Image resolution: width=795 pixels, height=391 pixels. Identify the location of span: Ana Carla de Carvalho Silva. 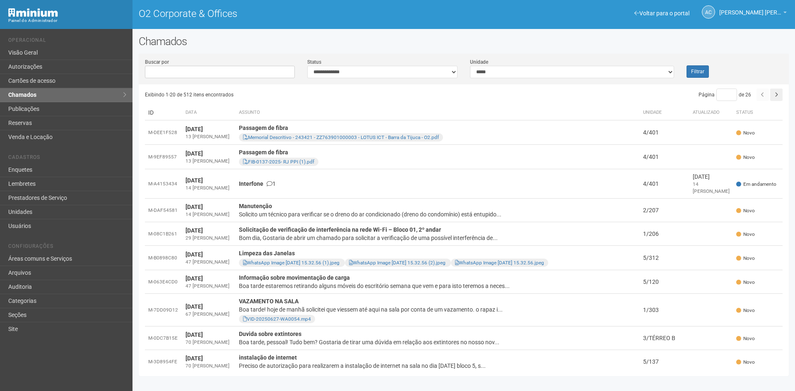
(751, 8).